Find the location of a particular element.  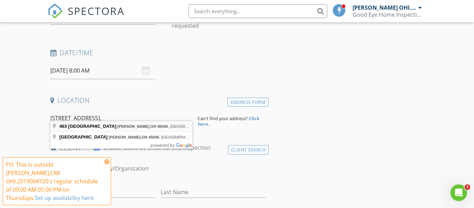

h4: Location is located at coordinates (158, 100).